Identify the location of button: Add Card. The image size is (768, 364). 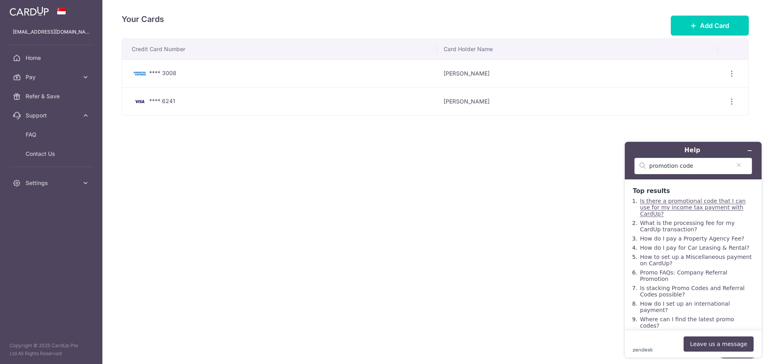
(709, 26).